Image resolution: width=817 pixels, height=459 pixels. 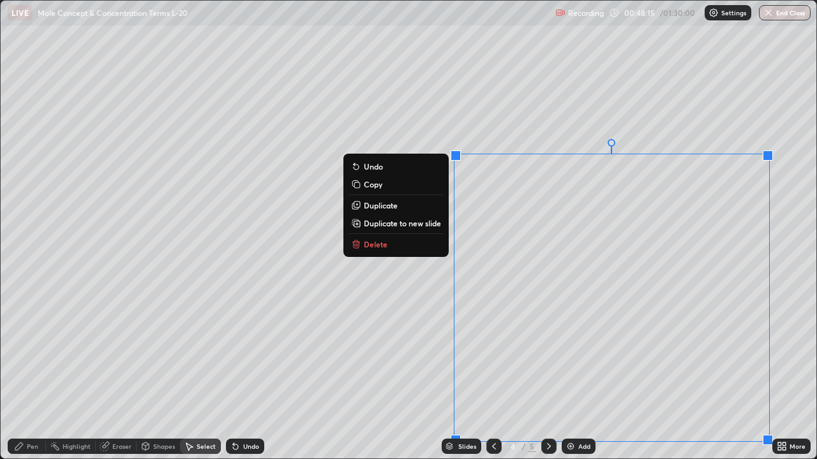 I want to click on button: Copy, so click(x=396, y=184).